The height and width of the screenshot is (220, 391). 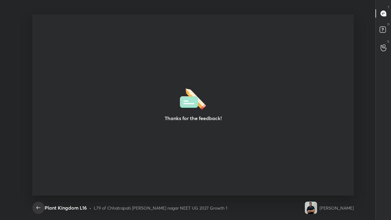 I want to click on img: e79474230d8842dfbc566d253cde689a.jpg, so click(x=311, y=208).